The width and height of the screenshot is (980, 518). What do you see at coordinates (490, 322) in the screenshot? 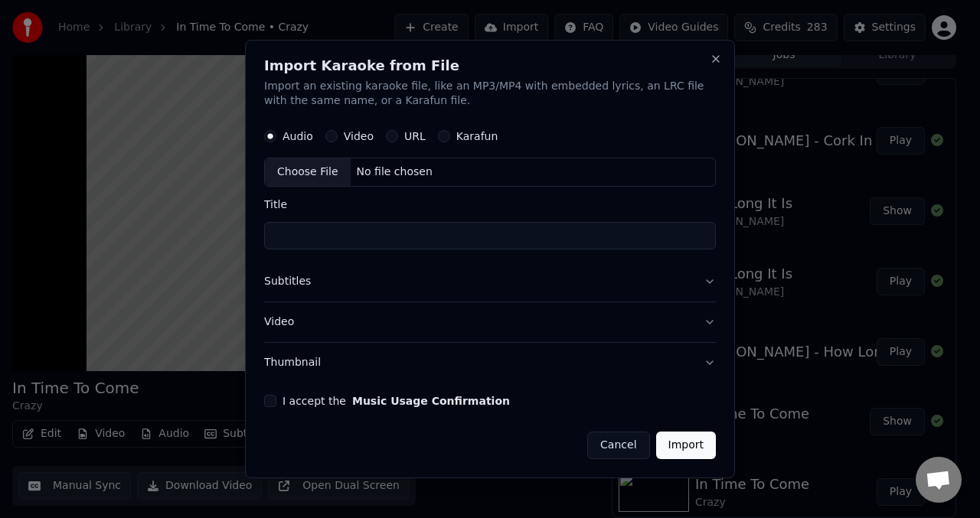
I see `button: Video` at bounding box center [490, 322].